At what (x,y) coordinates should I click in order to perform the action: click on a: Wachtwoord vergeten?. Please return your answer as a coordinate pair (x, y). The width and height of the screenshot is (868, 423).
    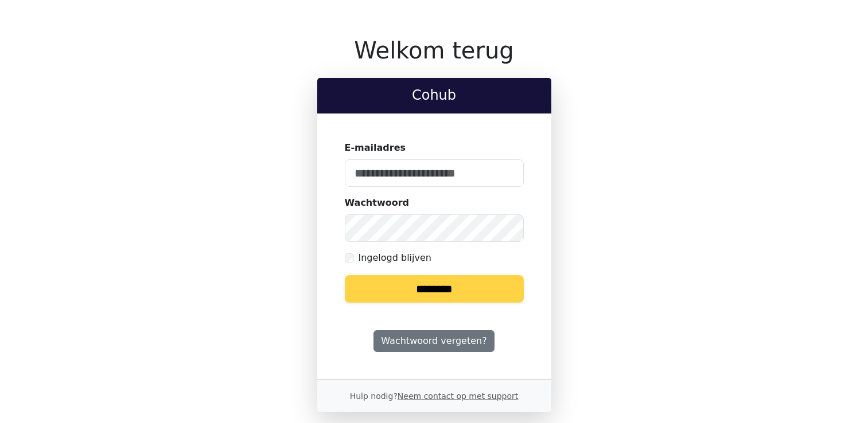
    Looking at the image, I should click on (434, 341).